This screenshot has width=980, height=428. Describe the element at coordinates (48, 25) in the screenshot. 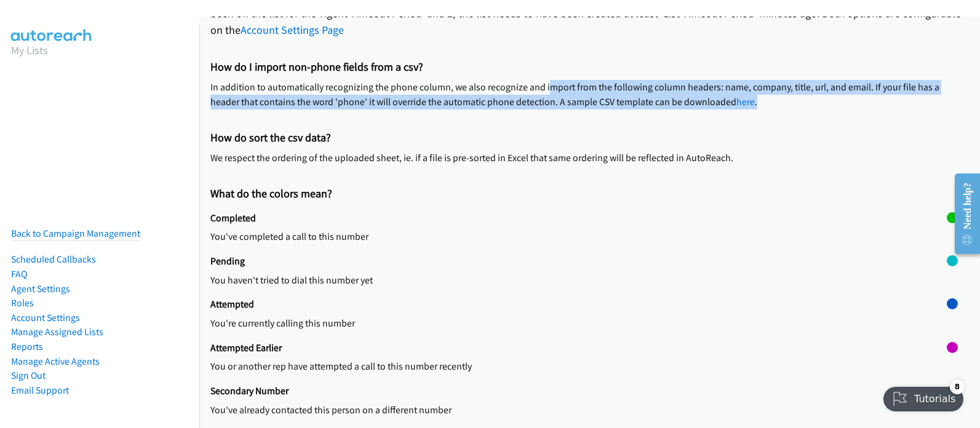

I see `button: Checklist, Tutorials, 8 incomplete tasks` at that location.